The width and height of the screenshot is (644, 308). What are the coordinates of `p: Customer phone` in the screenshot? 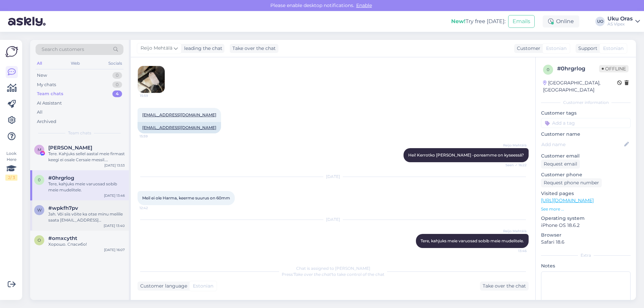 It's located at (586, 174).